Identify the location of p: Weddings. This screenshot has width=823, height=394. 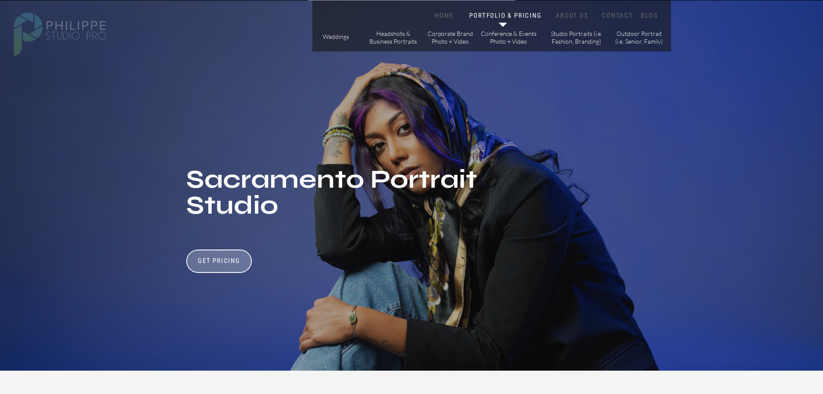
(336, 37).